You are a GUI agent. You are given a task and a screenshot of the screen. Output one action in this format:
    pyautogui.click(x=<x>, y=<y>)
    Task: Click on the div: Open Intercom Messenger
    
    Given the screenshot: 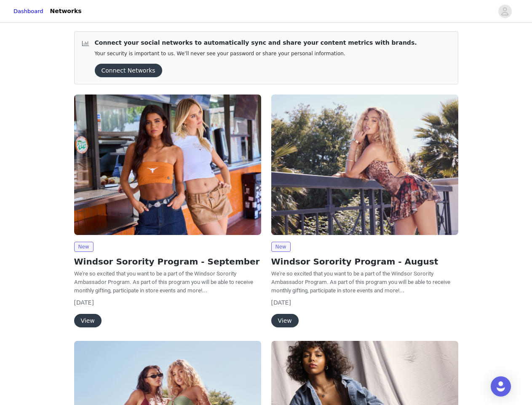 What is the action you would take?
    pyautogui.click(x=501, y=387)
    